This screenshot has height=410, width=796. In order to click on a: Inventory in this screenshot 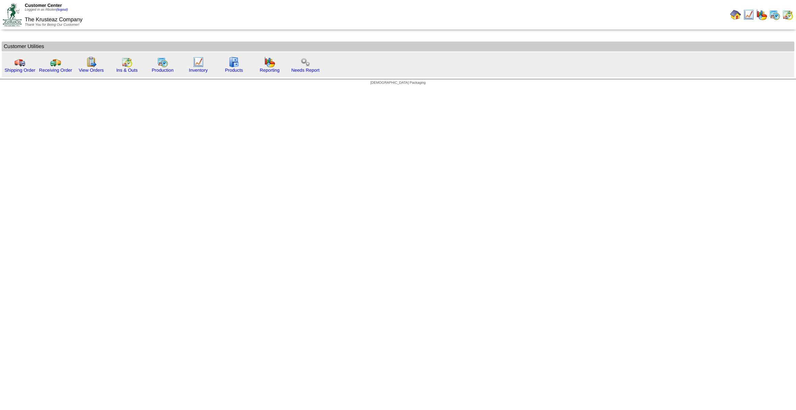, I will do `click(198, 70)`.